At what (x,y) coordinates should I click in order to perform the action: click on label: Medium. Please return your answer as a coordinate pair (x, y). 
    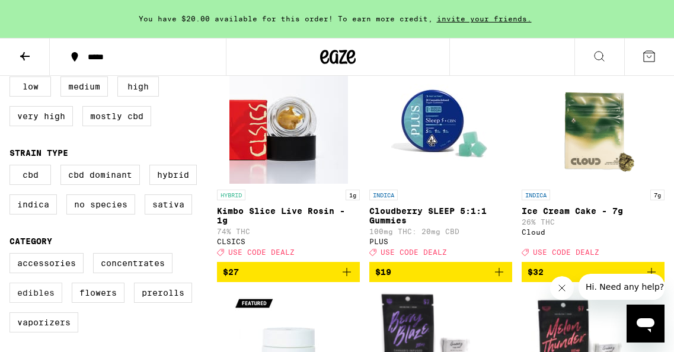
    Looking at the image, I should click on (84, 87).